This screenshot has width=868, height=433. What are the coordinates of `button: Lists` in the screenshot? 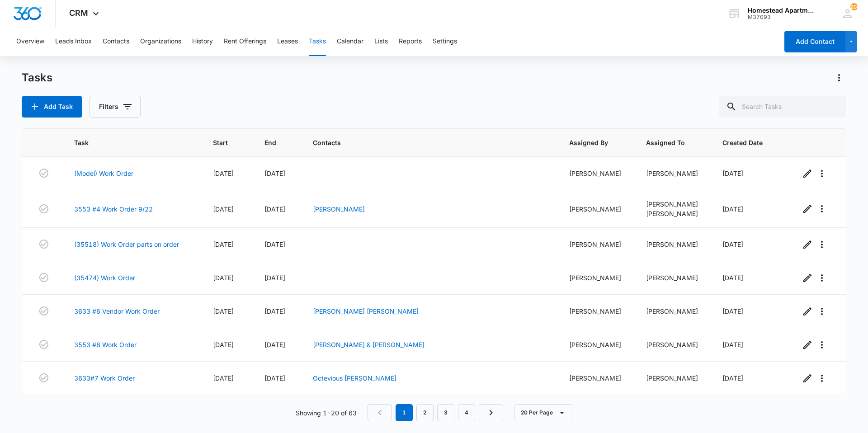 It's located at (381, 42).